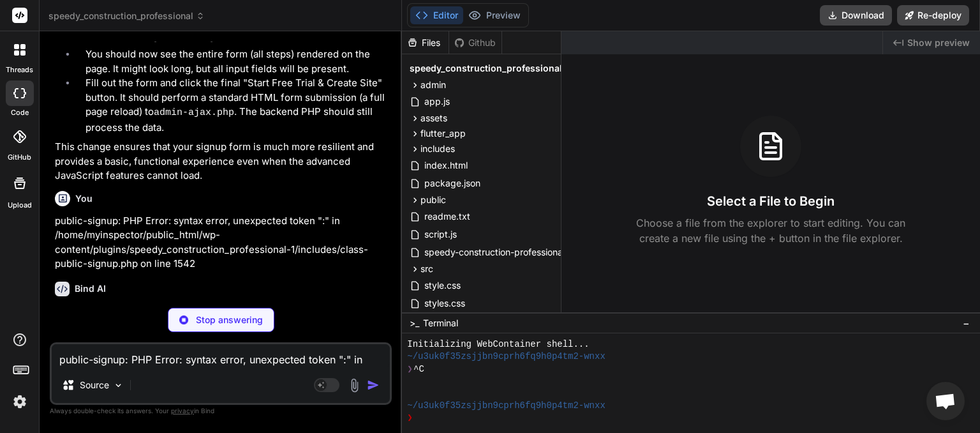 This screenshot has height=433, width=980. I want to click on img: attachment, so click(354, 385).